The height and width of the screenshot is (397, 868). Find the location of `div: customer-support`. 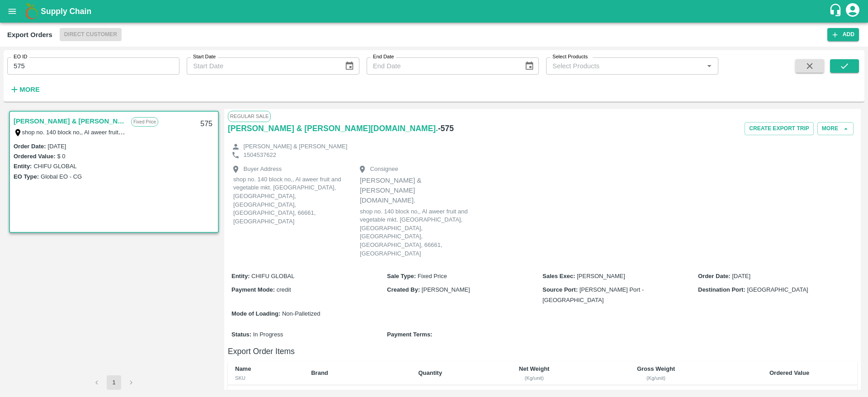

div: customer-support is located at coordinates (837, 11).